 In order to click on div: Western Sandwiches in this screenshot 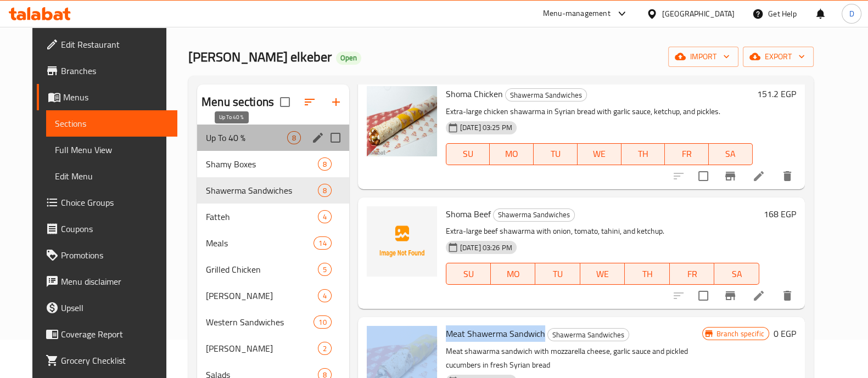, I will do `click(260, 322)`.